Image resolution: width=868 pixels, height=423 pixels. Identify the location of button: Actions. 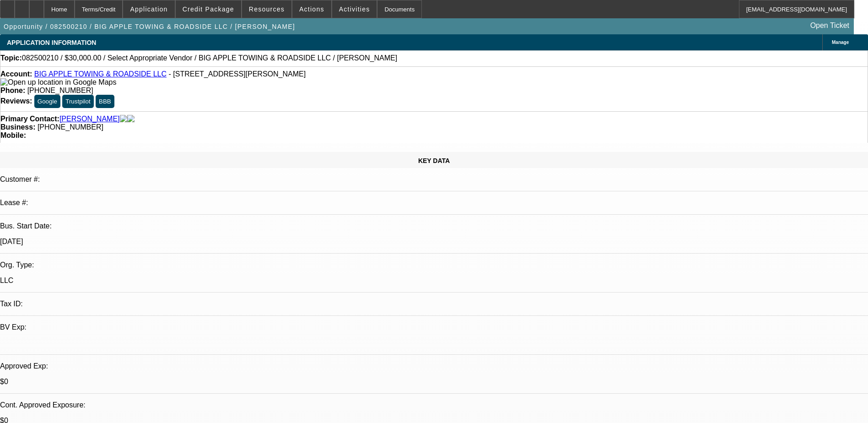
(311, 9).